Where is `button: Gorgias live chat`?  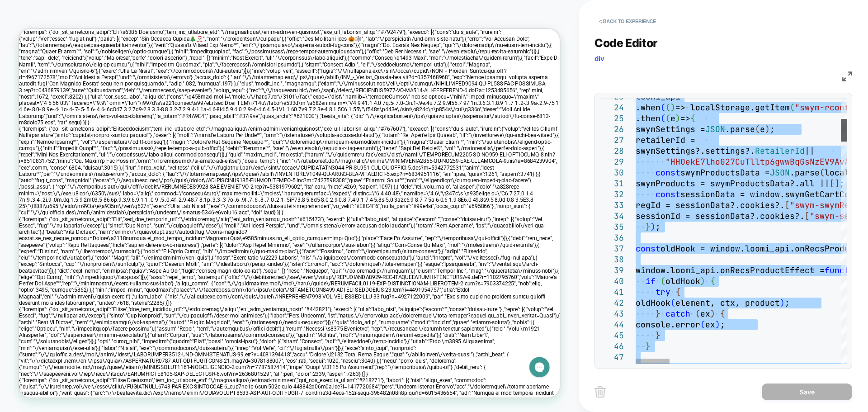 button: Gorgias live chat is located at coordinates (18, 17).